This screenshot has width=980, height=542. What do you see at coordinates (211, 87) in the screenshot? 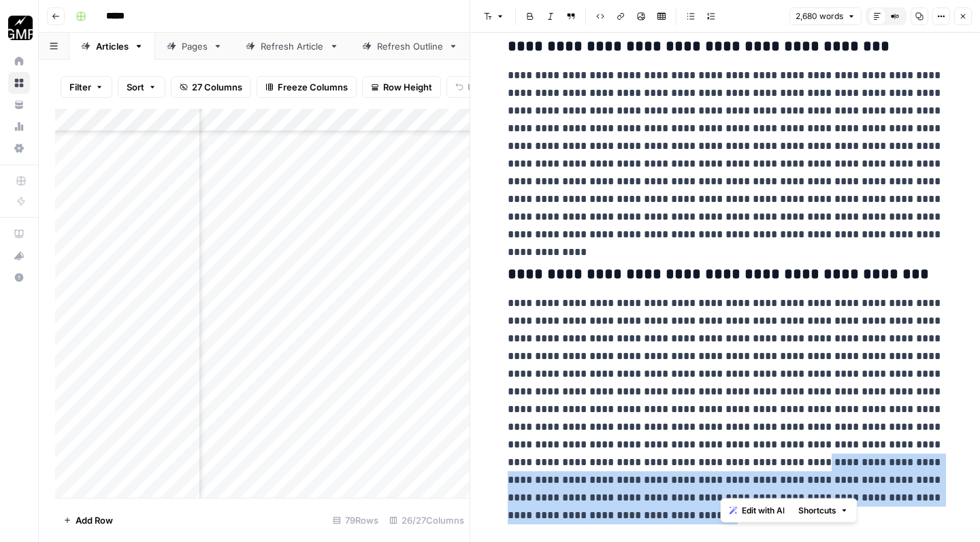
I see `button: 27 Columns` at bounding box center [211, 87].